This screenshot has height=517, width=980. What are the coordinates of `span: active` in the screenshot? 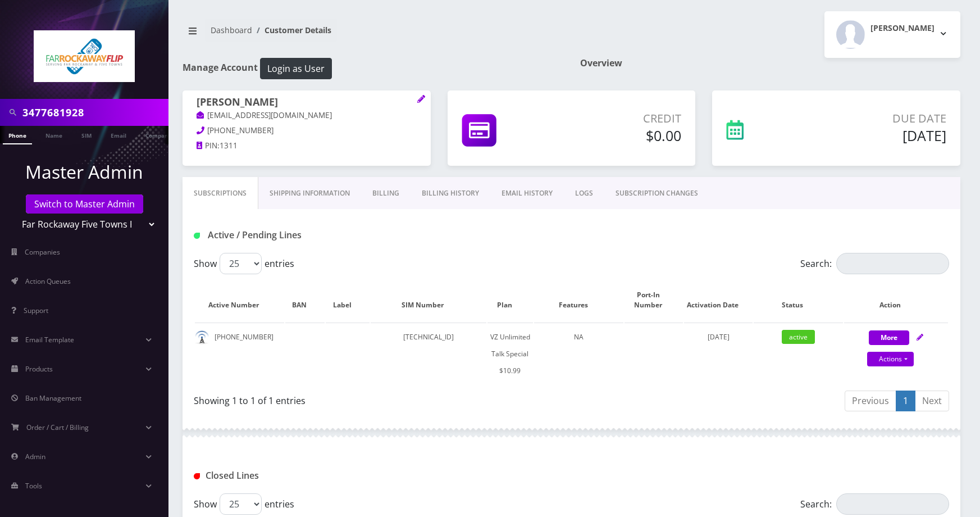 It's located at (798, 337).